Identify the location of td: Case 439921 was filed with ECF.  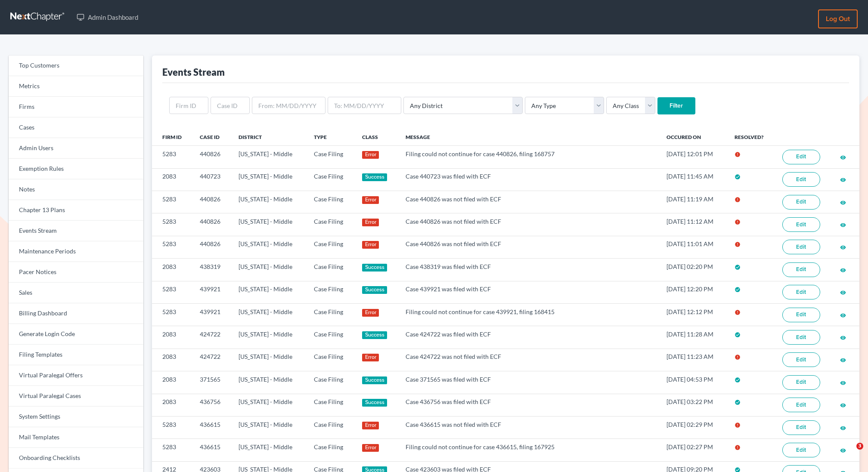
(529, 292).